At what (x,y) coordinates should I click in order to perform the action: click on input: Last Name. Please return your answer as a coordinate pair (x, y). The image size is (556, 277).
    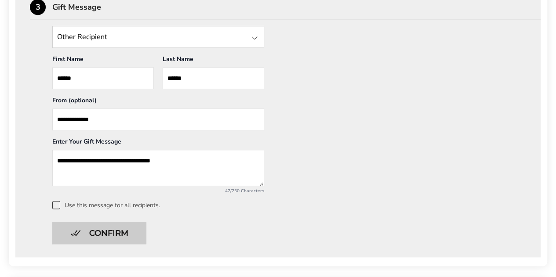
    Looking at the image, I should click on (213, 78).